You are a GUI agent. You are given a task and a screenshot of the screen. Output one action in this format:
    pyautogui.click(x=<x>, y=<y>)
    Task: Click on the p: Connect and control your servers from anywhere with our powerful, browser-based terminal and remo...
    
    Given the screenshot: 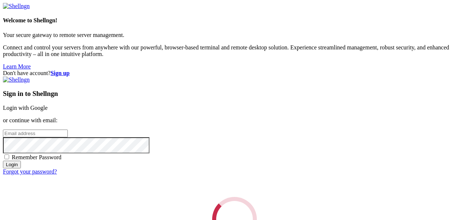 What is the action you would take?
    pyautogui.click(x=234, y=51)
    